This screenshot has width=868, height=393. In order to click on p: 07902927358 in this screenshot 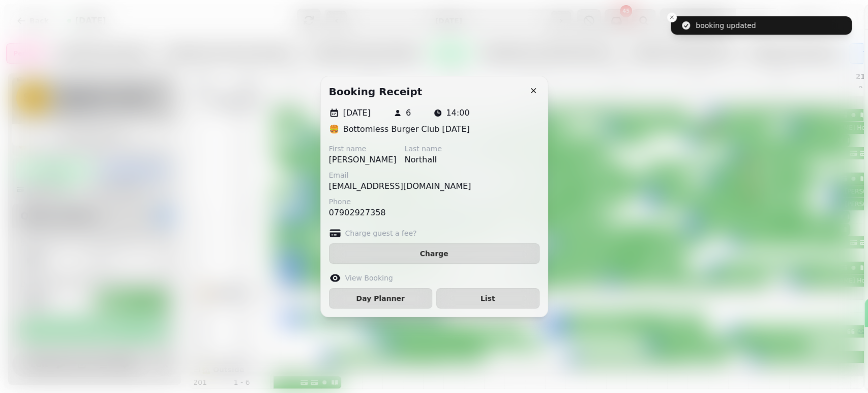, I will do `click(358, 213)`.